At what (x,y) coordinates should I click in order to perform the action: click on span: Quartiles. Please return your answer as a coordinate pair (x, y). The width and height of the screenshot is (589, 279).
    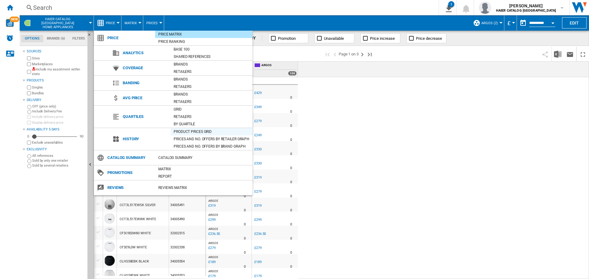
    Looking at the image, I should click on (145, 117).